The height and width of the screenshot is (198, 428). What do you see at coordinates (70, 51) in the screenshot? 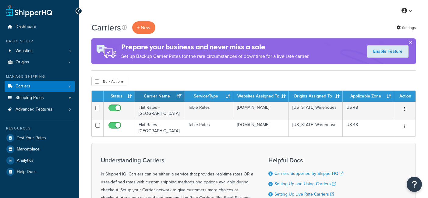
I see `span: 1` at bounding box center [70, 51].